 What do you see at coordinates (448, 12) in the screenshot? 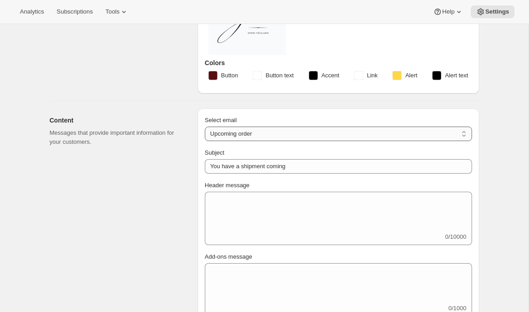
I see `span: Help` at bounding box center [448, 12].